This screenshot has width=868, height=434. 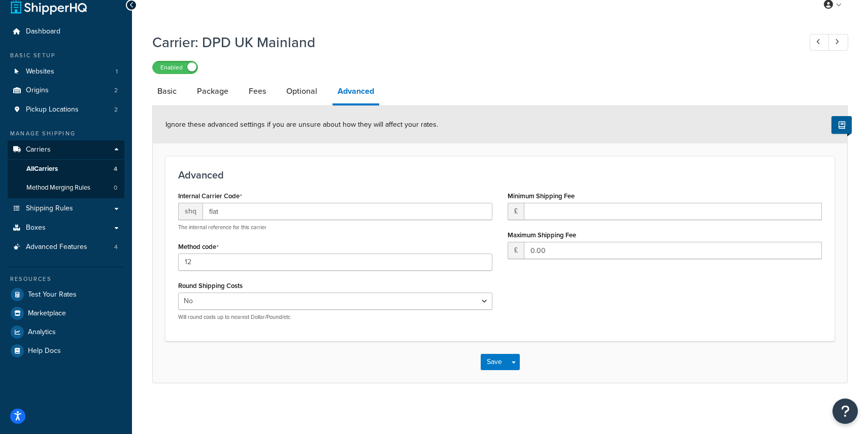 I want to click on a: Origins2, so click(x=66, y=90).